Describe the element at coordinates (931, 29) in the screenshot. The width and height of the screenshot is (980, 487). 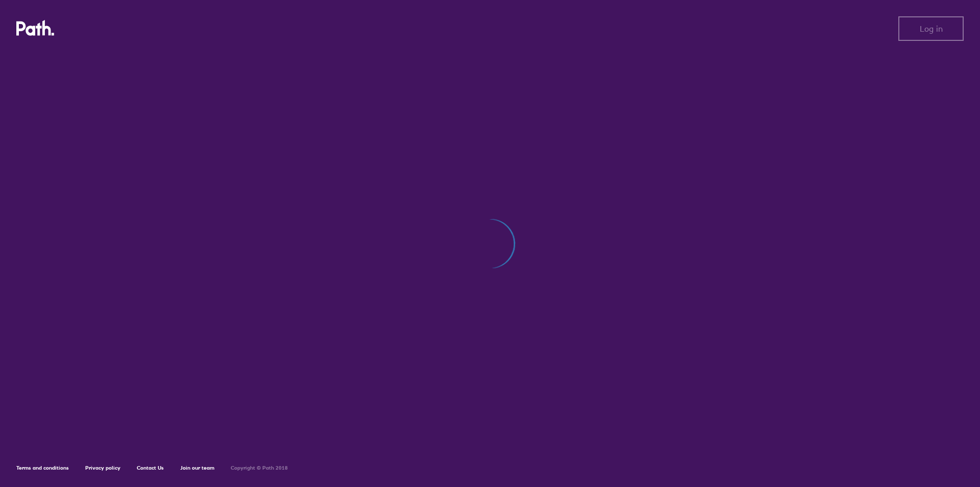
I see `span: Log in` at that location.